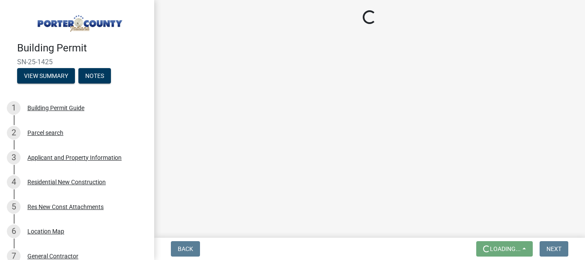 The width and height of the screenshot is (585, 260). Describe the element at coordinates (46, 231) in the screenshot. I see `div: Location Map` at that location.